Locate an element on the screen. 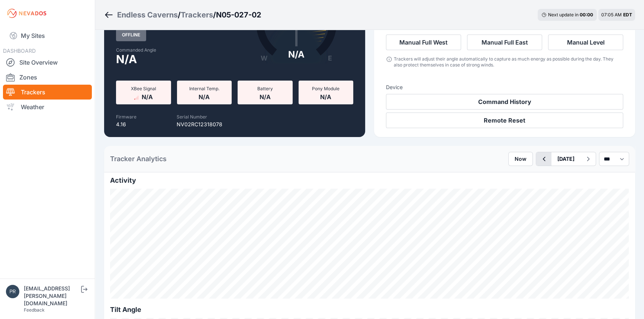 The height and width of the screenshot is (319, 644). span: Internal Temp. is located at coordinates (204, 88).